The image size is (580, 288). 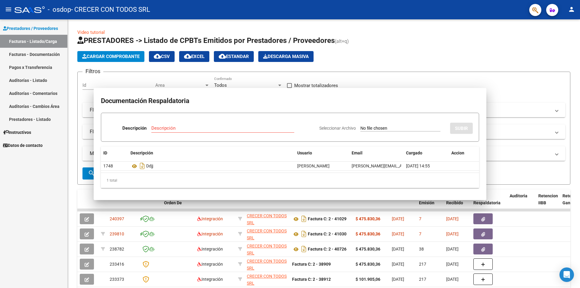 I want to click on span: 240397, so click(x=117, y=219).